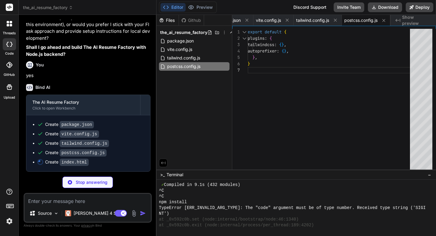 Image resolution: width=436 pixels, height=236 pixels. Describe the element at coordinates (237, 225) in the screenshot. I see `span: at _0x592c0b.exit (node:internal/process/per_thread:189:4202)` at that location.